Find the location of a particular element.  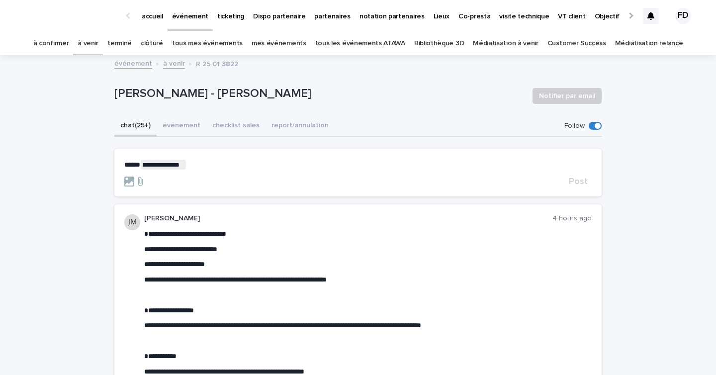

span: Notifier par email is located at coordinates (567, 96).